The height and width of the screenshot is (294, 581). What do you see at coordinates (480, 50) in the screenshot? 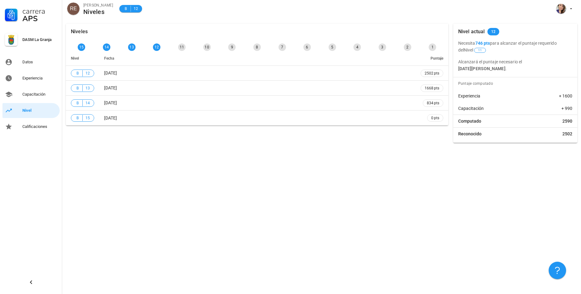
I see `span: 11` at bounding box center [480, 50].